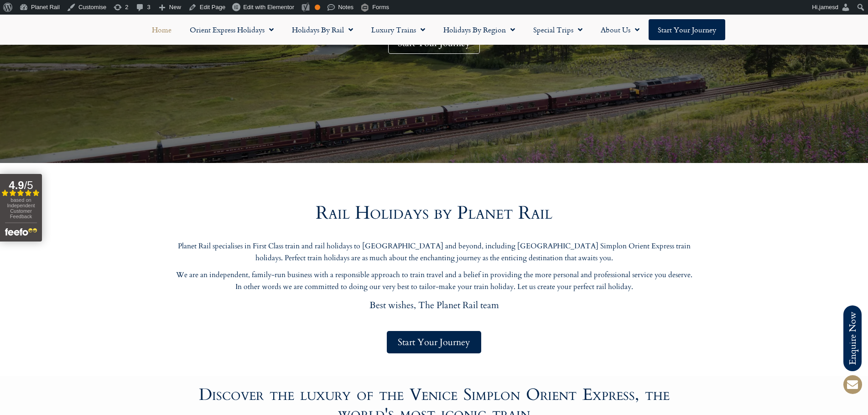 The height and width of the screenshot is (415, 868). Describe the element at coordinates (434, 341) in the screenshot. I see `a: Start Your Journey` at that location.